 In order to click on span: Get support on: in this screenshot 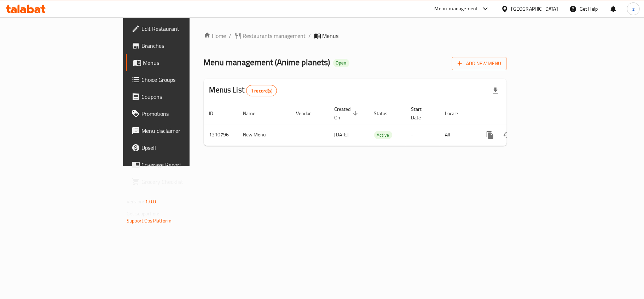, I will do `click(143, 213)`.